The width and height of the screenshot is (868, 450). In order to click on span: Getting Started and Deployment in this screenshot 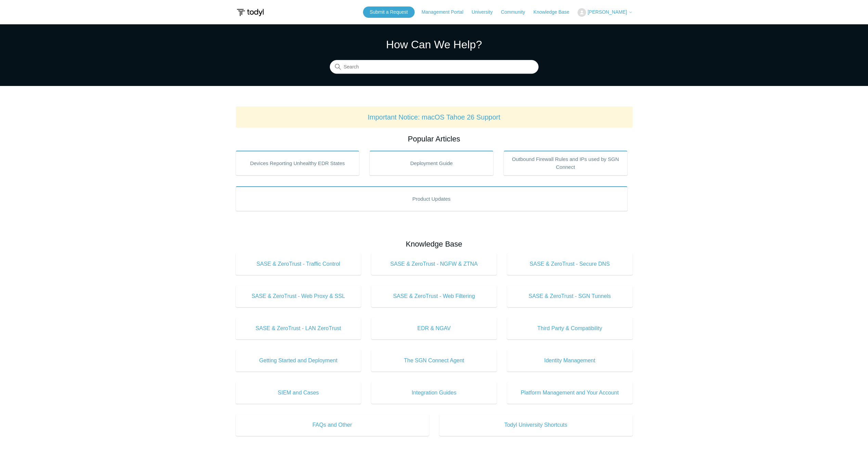, I will do `click(298, 360)`.